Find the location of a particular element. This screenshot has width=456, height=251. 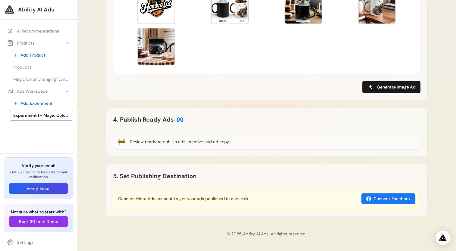

button: Generate Image Ad is located at coordinates (391, 87).